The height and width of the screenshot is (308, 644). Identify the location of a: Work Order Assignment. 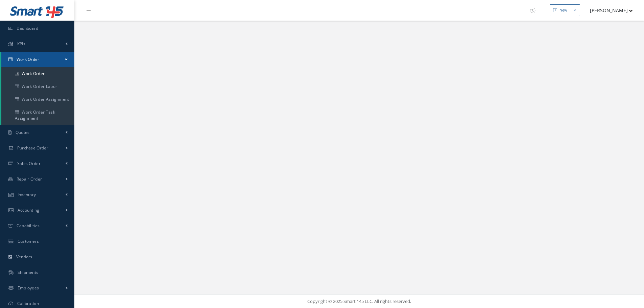
(38, 100).